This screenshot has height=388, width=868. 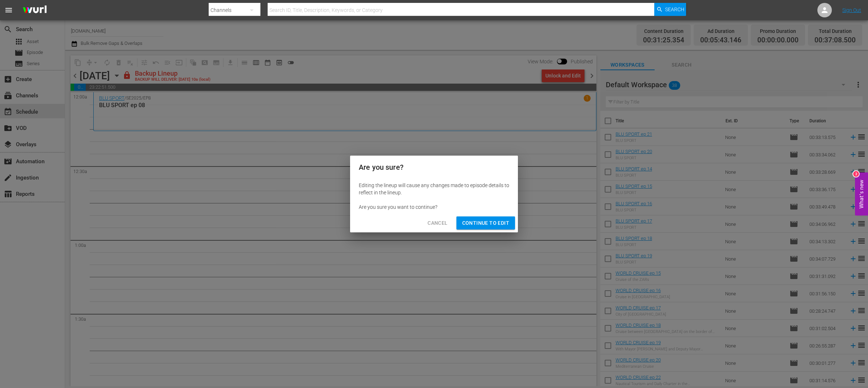 What do you see at coordinates (9, 10) in the screenshot?
I see `span: menu` at bounding box center [9, 10].